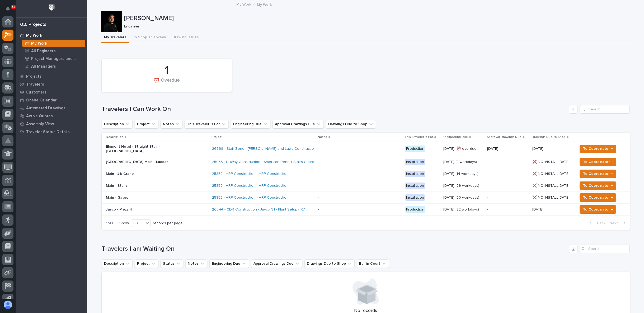 The height and width of the screenshot is (313, 644). I want to click on p: Engineering Due, so click(456, 137).